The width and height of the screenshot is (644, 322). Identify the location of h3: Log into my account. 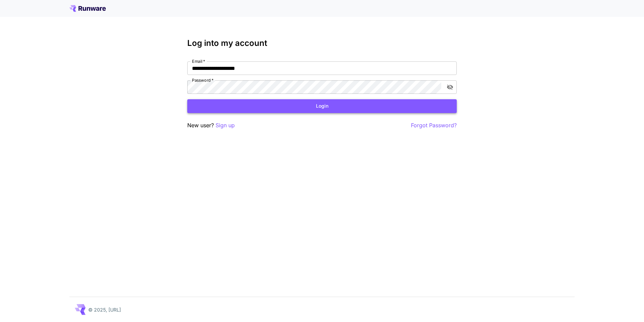
(322, 43).